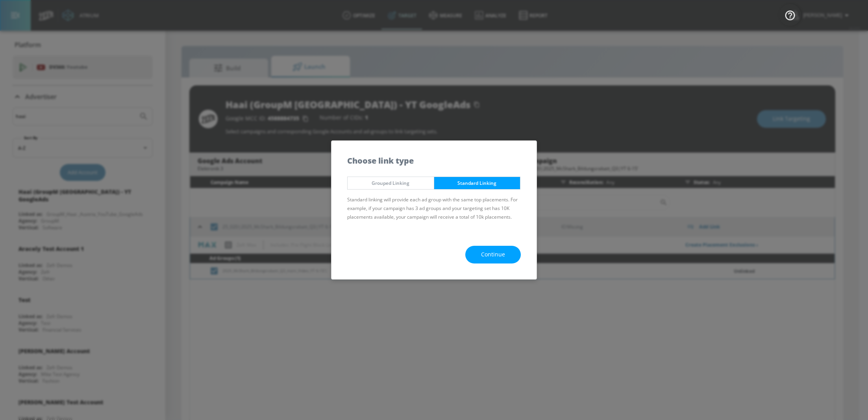 The width and height of the screenshot is (868, 420). Describe the element at coordinates (390, 183) in the screenshot. I see `button: Grouped Linking` at that location.